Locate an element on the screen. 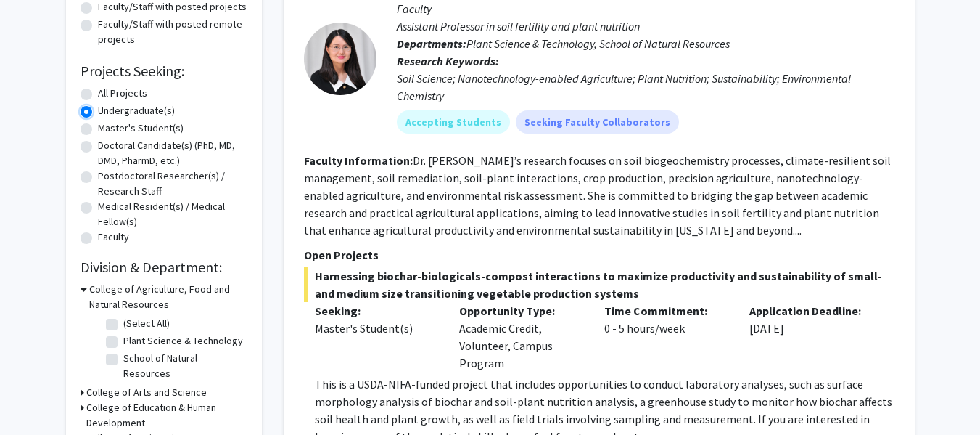 This screenshot has width=980, height=435. label: Undergraduate(s) is located at coordinates (137, 111).